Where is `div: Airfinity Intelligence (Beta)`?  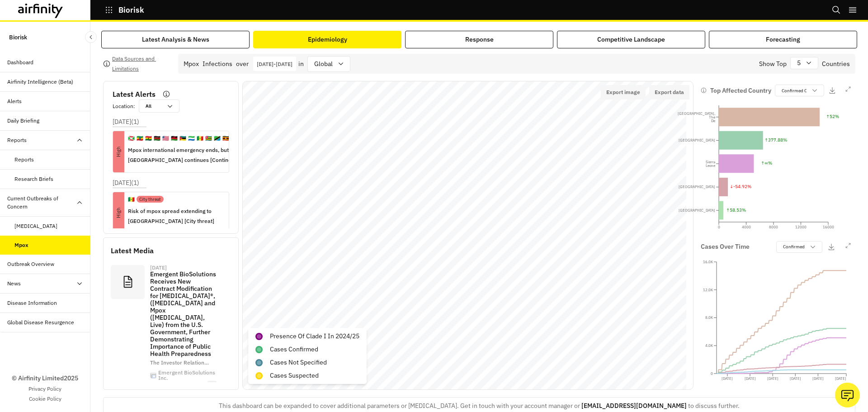
div: Airfinity Intelligence (Beta) is located at coordinates (40, 82).